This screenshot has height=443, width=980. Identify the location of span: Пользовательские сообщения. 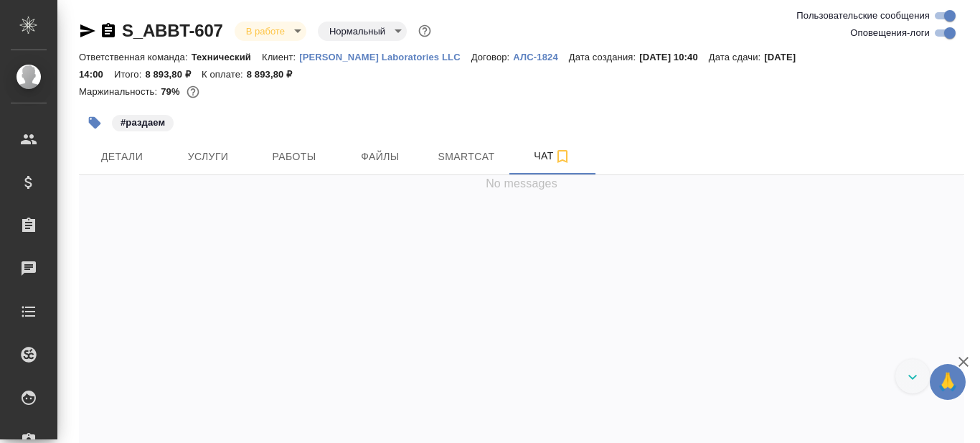
(863, 16).